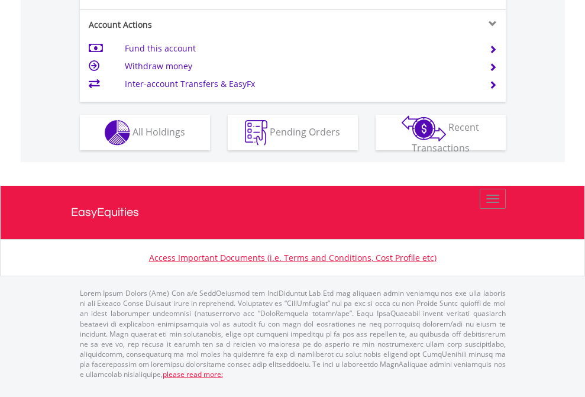  Describe the element at coordinates (293, 257) in the screenshot. I see `a: Access Important Documents (i.e. Terms and Conditions, Cost Profile etc)` at that location.